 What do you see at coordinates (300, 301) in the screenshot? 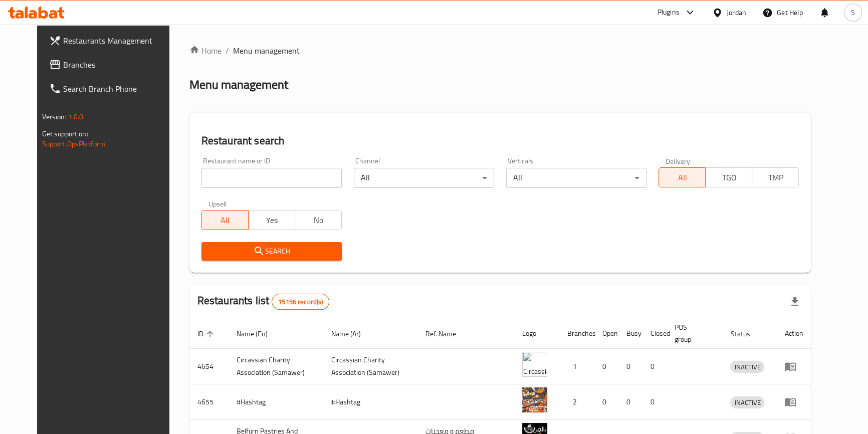
I see `div: Total records count` at bounding box center [300, 301].